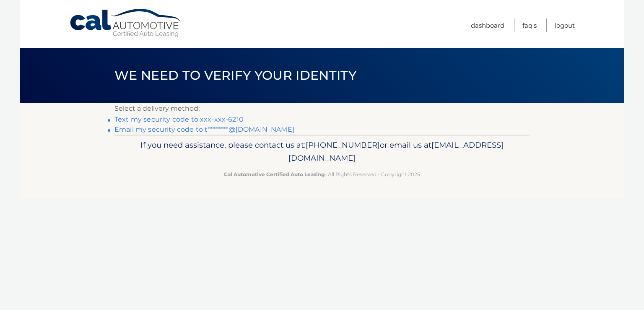 This screenshot has width=644, height=310. What do you see at coordinates (179, 119) in the screenshot?
I see `a: Text my security code to xxx-xxx-6210` at bounding box center [179, 119].